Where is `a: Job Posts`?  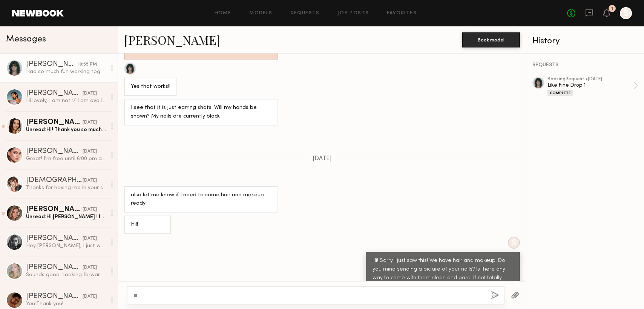
a: Job Posts is located at coordinates (353, 13).